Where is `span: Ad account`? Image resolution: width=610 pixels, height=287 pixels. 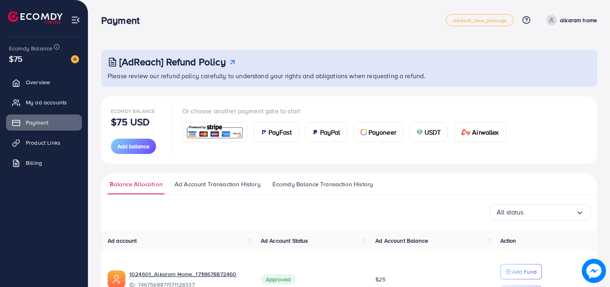 span: Ad account is located at coordinates (122, 241).